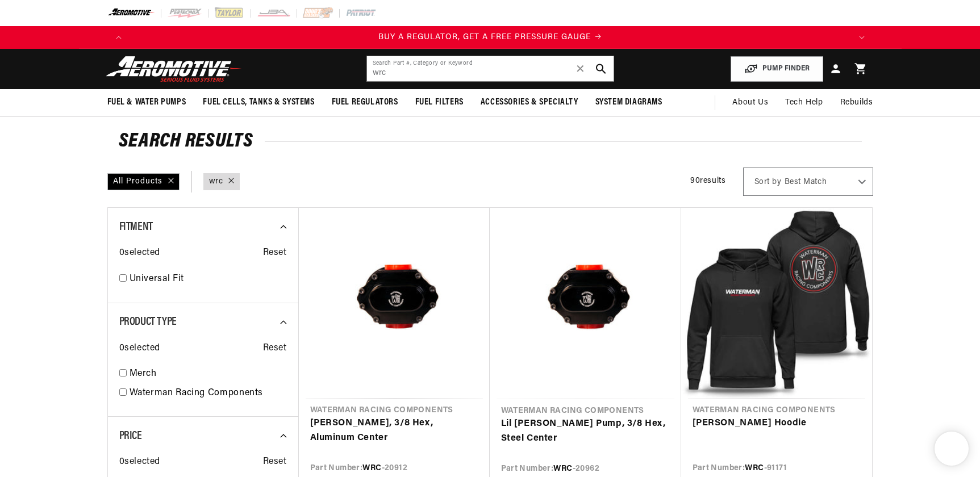  Describe the element at coordinates (208, 374) in the screenshot. I see `a: Merch` at that location.